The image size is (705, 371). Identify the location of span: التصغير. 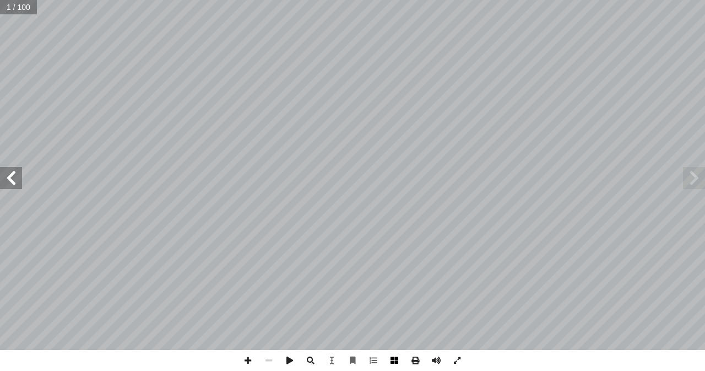
(269, 360).